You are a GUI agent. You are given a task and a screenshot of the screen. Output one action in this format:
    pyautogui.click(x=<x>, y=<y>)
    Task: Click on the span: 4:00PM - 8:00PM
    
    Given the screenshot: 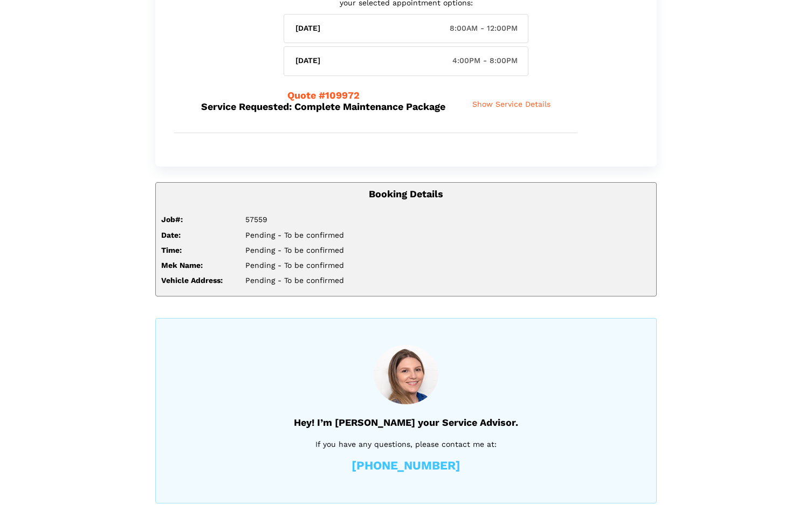 What is the action you would take?
    pyautogui.click(x=485, y=60)
    